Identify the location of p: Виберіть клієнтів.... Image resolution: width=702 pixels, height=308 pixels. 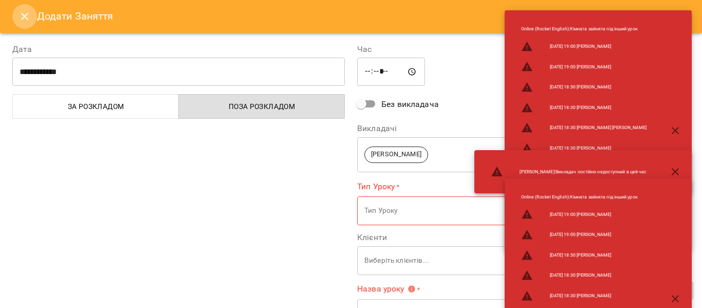
(519, 261).